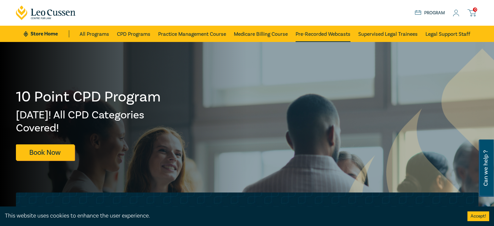 This screenshot has height=226, width=494. I want to click on h1: 10 Point CPD Program, so click(89, 97).